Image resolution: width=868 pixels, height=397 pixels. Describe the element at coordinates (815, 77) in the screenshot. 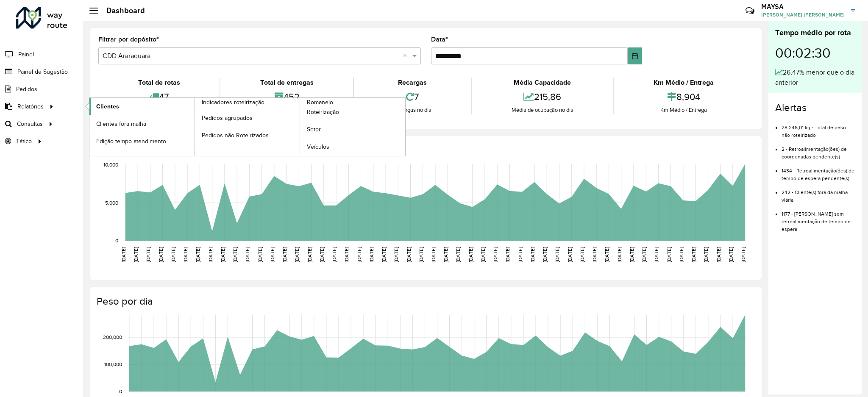

I see `div: 26,47% menor que o dia anterior` at that location.